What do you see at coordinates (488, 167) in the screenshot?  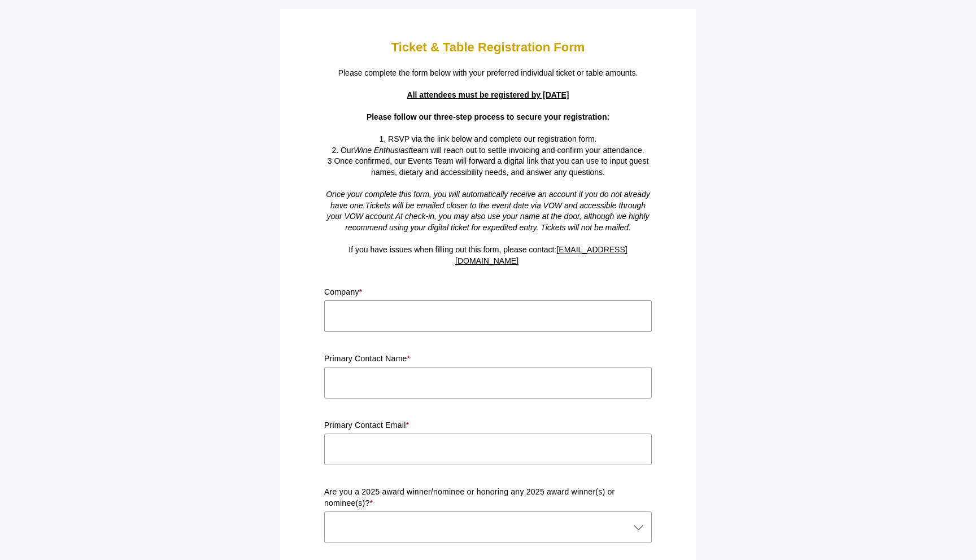 I see `span: 3 Once confirmed, our Events Team will forward a digital link that you can use to input guest nam...` at bounding box center [488, 167].